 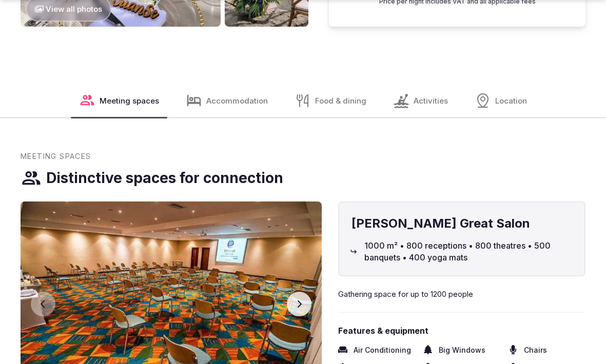 I want to click on span: Big Windows, so click(x=462, y=350).